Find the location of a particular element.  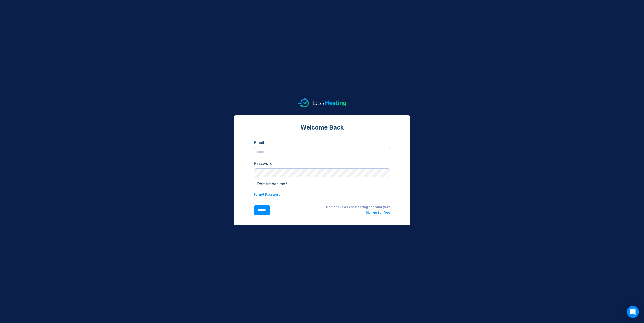

div: Don't have a LessMeeting account yet? is located at coordinates (334, 207).